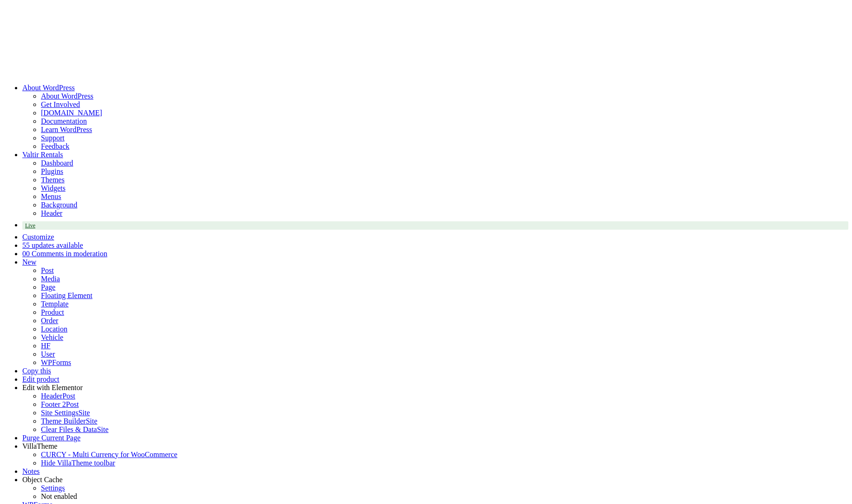  What do you see at coordinates (64, 121) in the screenshot?
I see `a: Documentation` at bounding box center [64, 121].